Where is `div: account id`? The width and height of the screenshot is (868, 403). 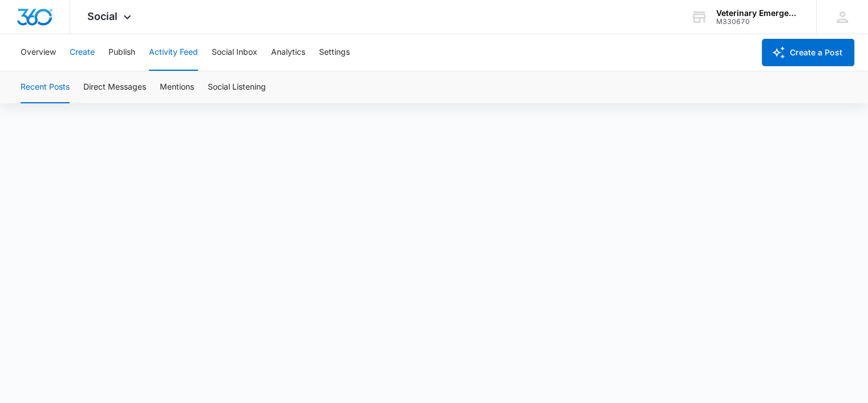
div: account id is located at coordinates (758, 21).